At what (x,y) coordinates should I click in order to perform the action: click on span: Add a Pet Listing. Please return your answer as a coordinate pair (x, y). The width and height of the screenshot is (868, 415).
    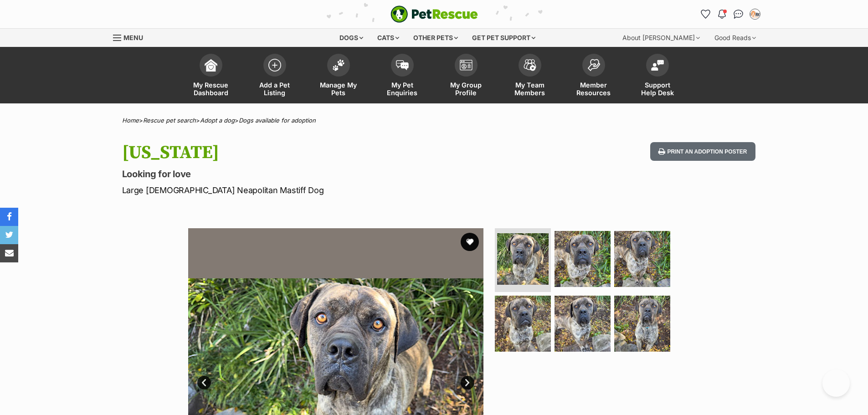
    Looking at the image, I should click on (275, 89).